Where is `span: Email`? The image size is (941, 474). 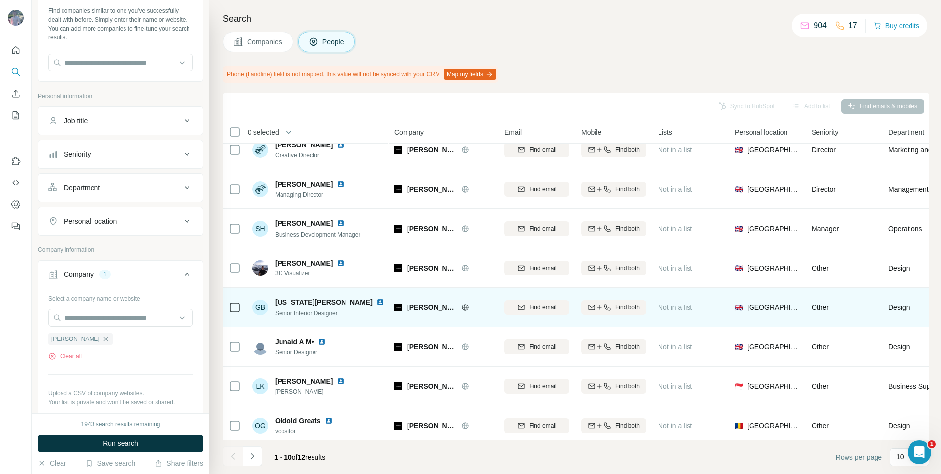 span: Email is located at coordinates (513, 132).